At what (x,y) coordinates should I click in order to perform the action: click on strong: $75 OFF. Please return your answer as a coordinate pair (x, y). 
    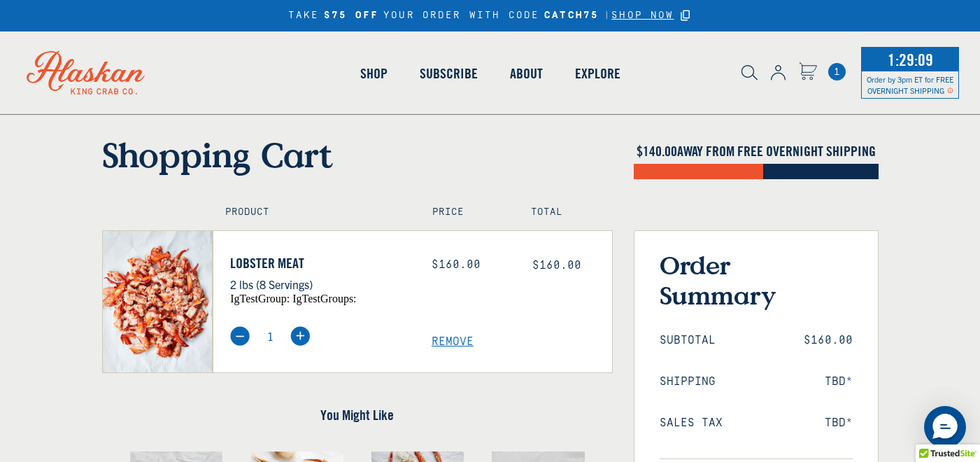
    Looking at the image, I should click on (351, 15).